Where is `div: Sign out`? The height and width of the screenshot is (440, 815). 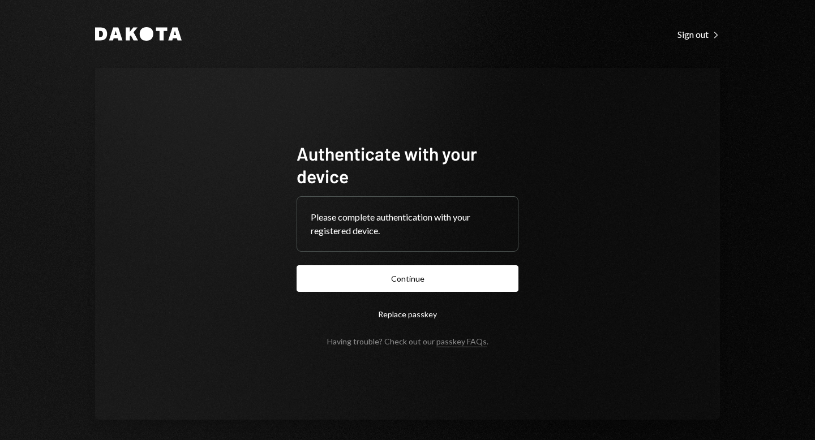 div: Sign out is located at coordinates (698, 35).